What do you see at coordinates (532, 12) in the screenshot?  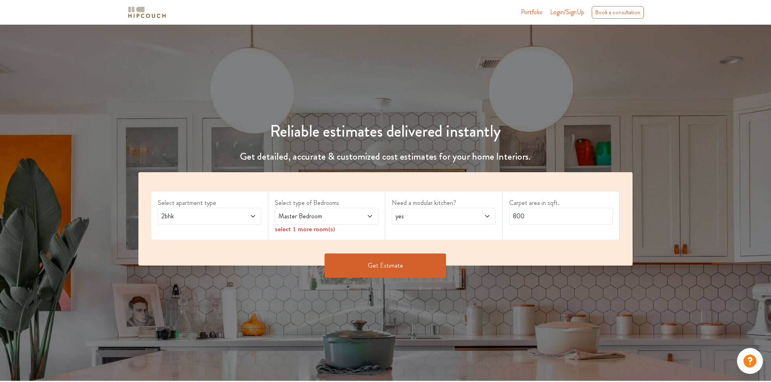 I see `a: Portfolio` at bounding box center [532, 12].